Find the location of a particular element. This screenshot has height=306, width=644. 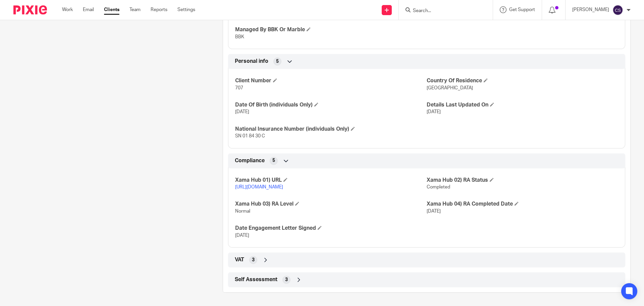

span: 707 is located at coordinates (239, 88).